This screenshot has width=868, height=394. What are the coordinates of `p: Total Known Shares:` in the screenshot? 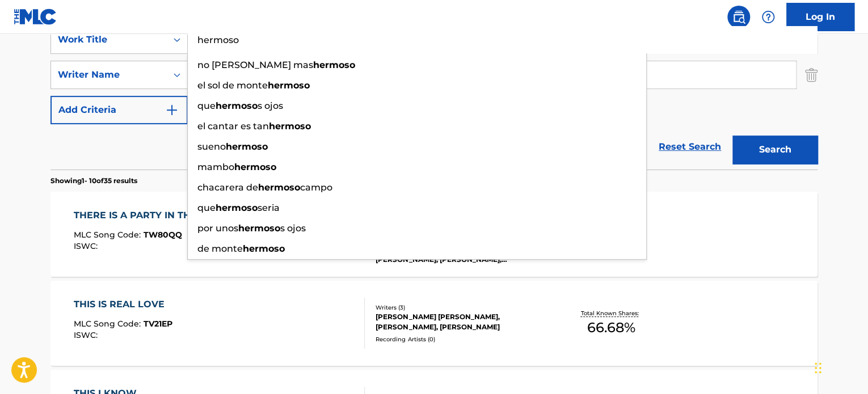 It's located at (610, 313).